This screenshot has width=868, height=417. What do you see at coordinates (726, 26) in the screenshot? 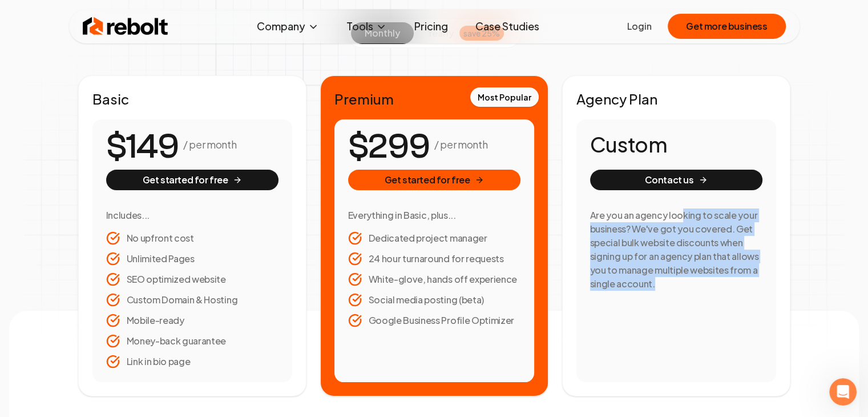
I see `button: Get more business` at bounding box center [726, 26].